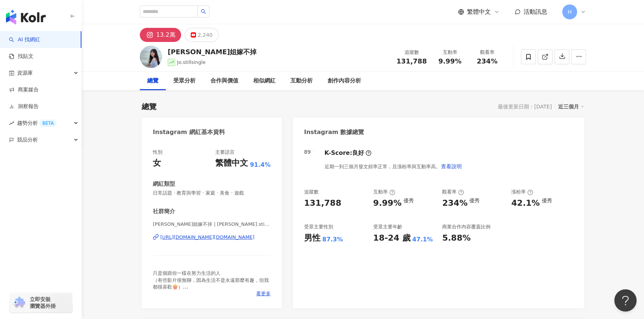 This screenshot has width=644, height=319. I want to click on div: 42.1%, so click(525, 203).